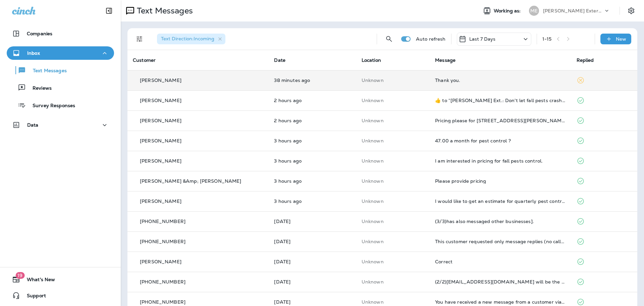 Image resolution: width=644 pixels, height=306 pixels. I want to click on div: This customer requested only message replies (no calls). Reply here or respond via your LSA dashb..., so click(500, 242).